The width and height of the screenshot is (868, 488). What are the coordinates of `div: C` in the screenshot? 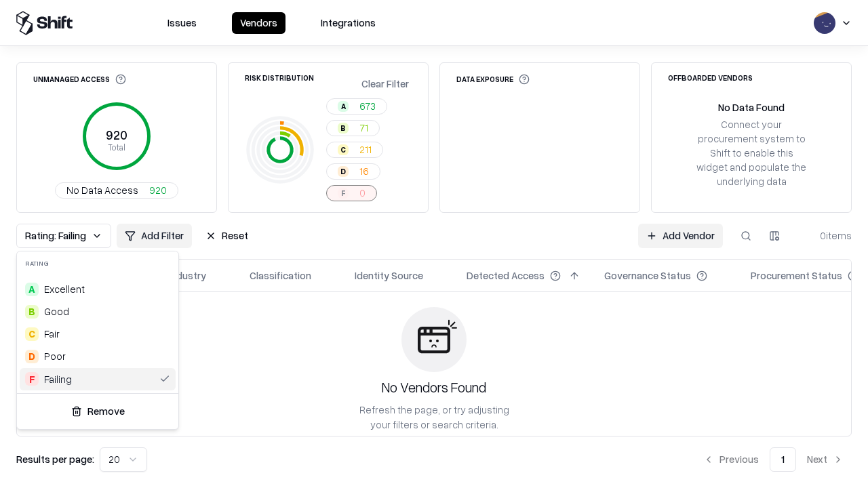 It's located at (32, 334).